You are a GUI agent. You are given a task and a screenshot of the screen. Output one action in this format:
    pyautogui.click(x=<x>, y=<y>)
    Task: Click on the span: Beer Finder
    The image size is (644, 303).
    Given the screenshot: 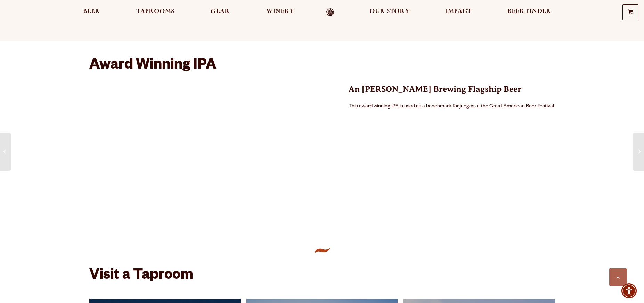 What is the action you would take?
    pyautogui.click(x=530, y=11)
    